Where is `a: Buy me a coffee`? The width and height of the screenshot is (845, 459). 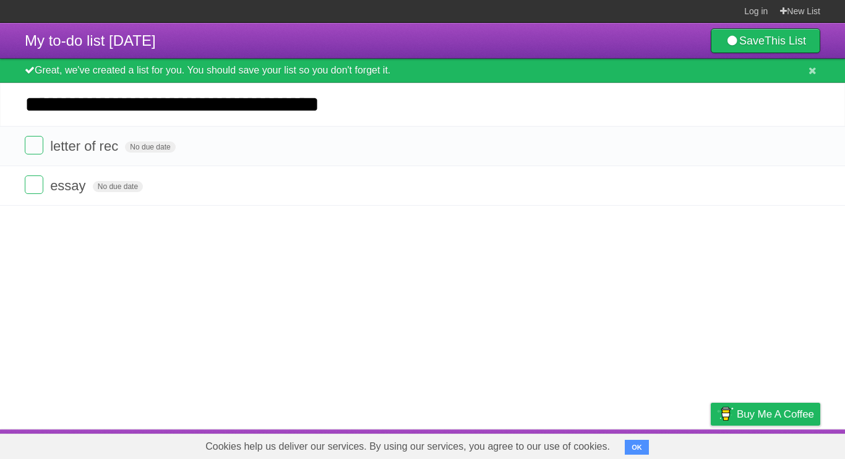 a: Buy me a coffee is located at coordinates (765, 414).